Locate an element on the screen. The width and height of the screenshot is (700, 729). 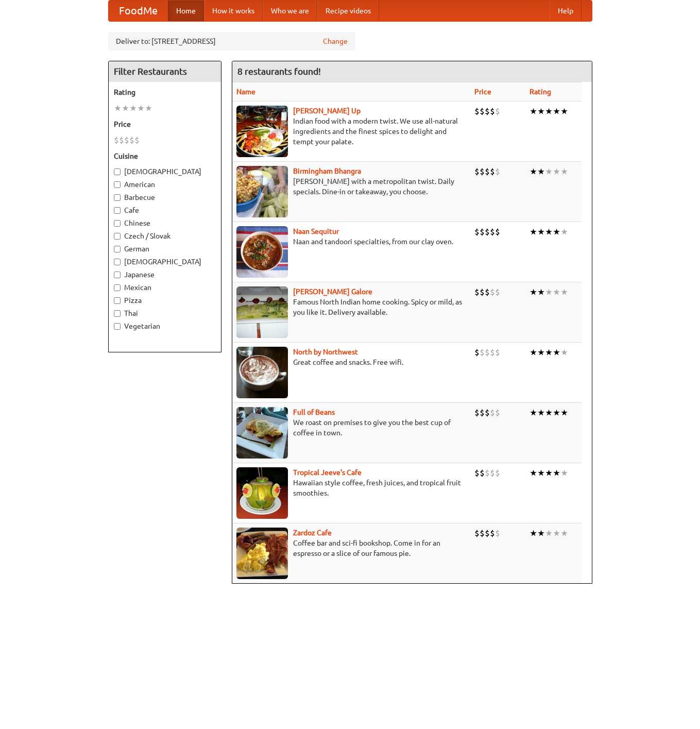
a: Naan Sequitur is located at coordinates (316, 231).